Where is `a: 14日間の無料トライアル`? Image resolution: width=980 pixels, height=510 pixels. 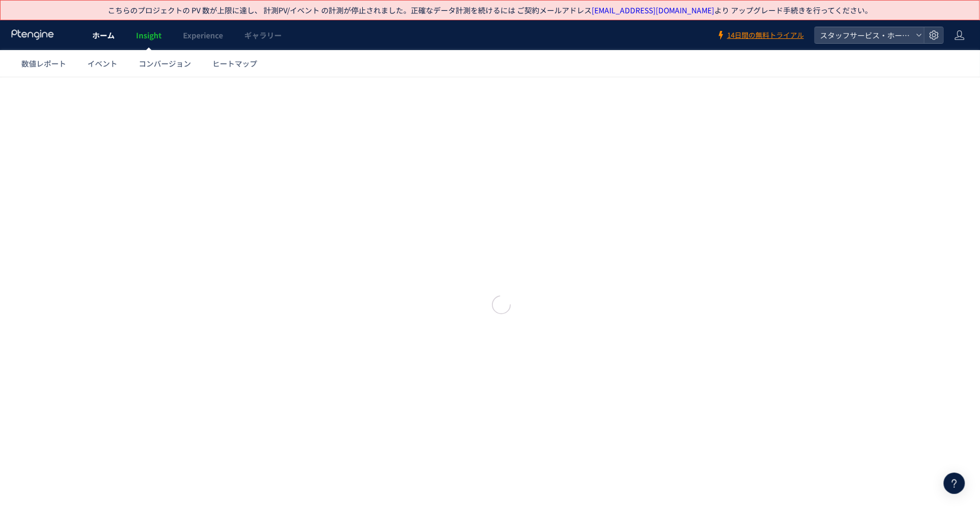
a: 14日間の無料トライアル is located at coordinates (760, 35).